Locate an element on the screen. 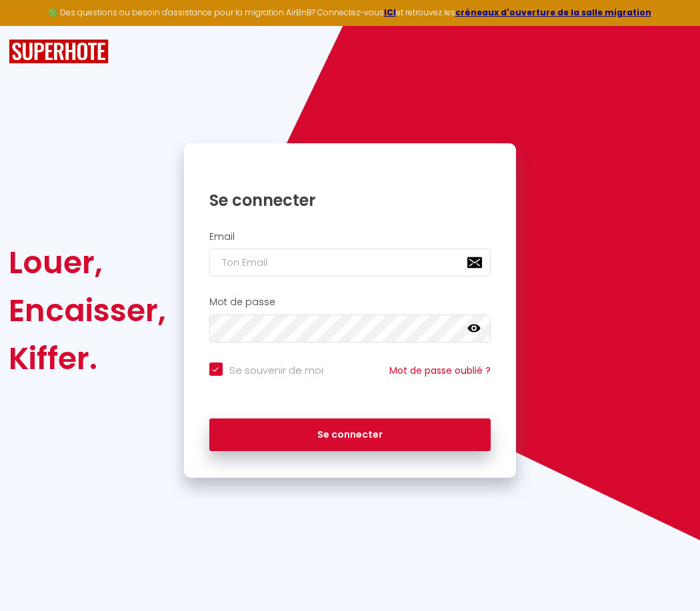  button: Se connecter is located at coordinates (350, 435).